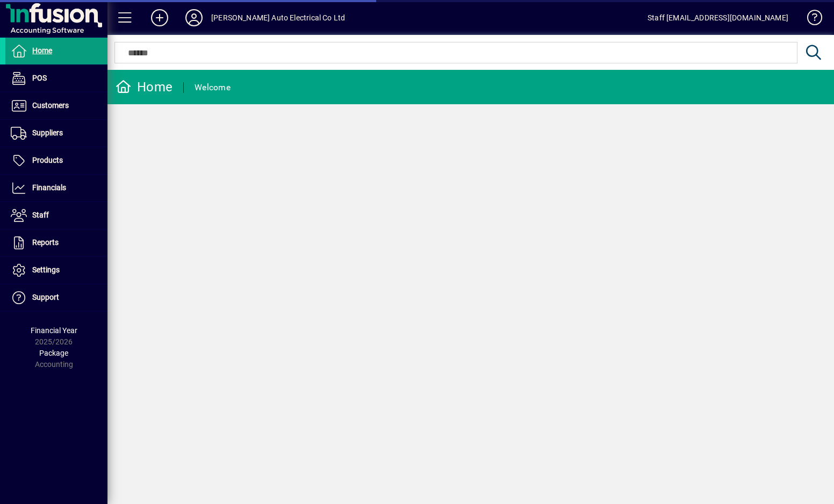 This screenshot has width=834, height=504. I want to click on span: Financial Year, so click(54, 330).